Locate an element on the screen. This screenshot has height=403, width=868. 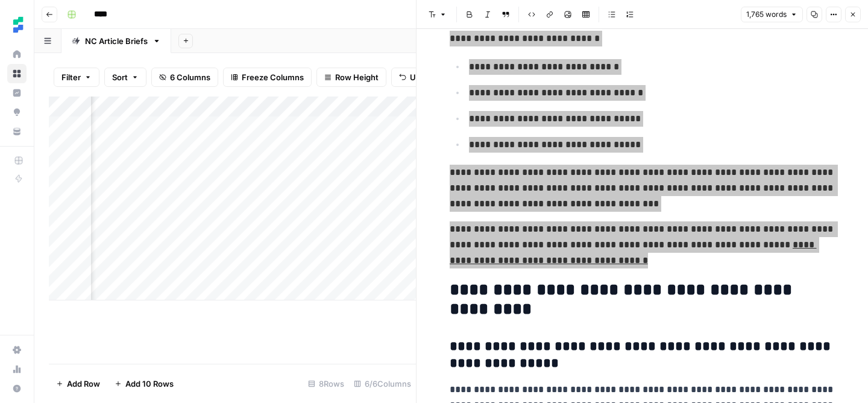
span: Add 10 Rows is located at coordinates (149, 383).